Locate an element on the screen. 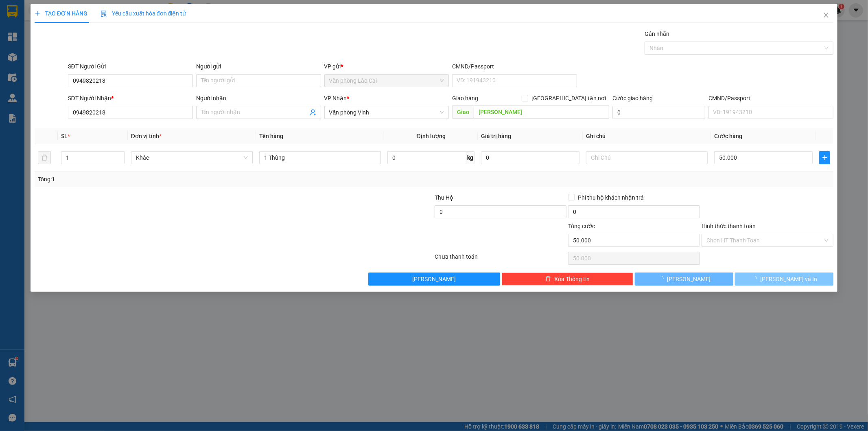 The width and height of the screenshot is (868, 431). button: deleteXóa Thông tin is located at coordinates (568, 279).